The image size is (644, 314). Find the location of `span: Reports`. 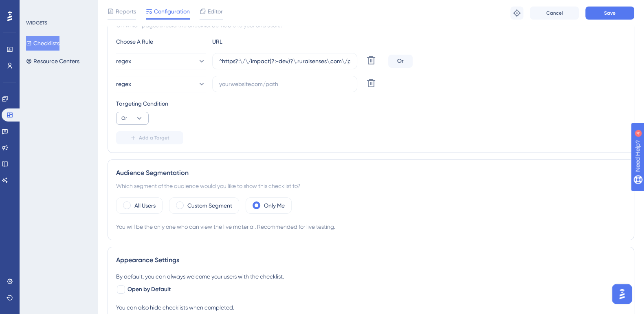

span: Reports is located at coordinates (126, 12).